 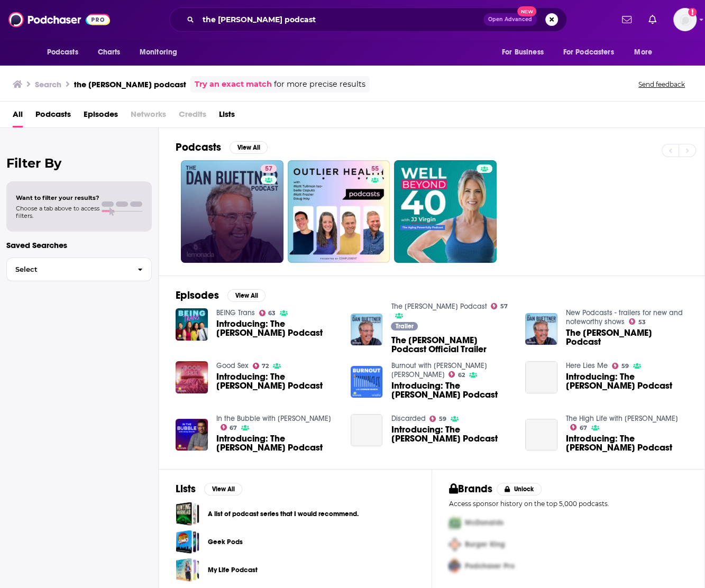 I want to click on h2: Brands, so click(x=471, y=488).